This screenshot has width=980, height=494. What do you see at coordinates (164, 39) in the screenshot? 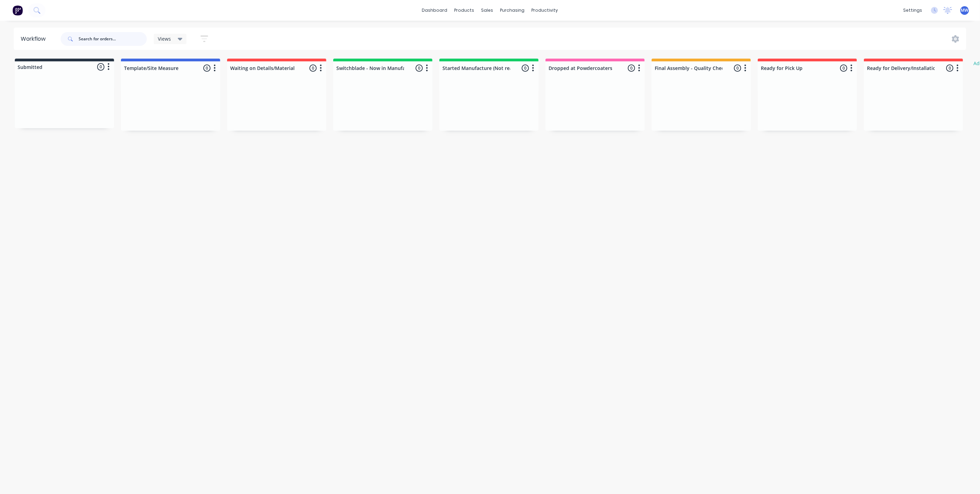
I see `span: Views` at bounding box center [164, 39].